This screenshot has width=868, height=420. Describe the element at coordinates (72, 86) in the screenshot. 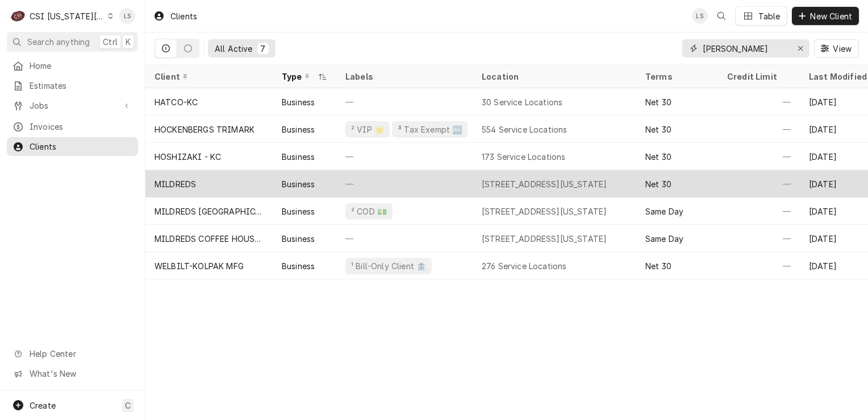

I see `a: Estimates` at that location.